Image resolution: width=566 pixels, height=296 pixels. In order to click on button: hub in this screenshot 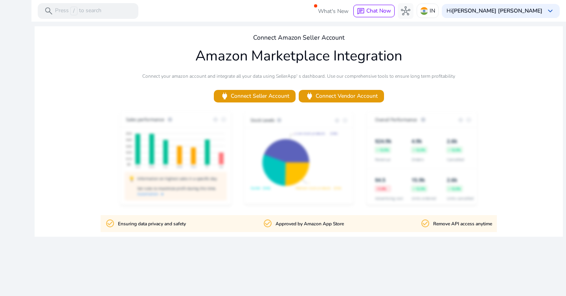, I will do `click(406, 11)`.